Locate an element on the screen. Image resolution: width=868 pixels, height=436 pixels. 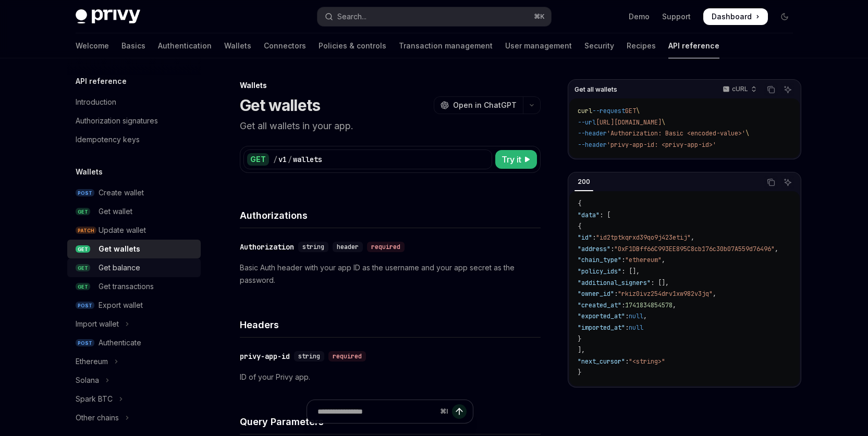
a: Demo is located at coordinates (639, 16).